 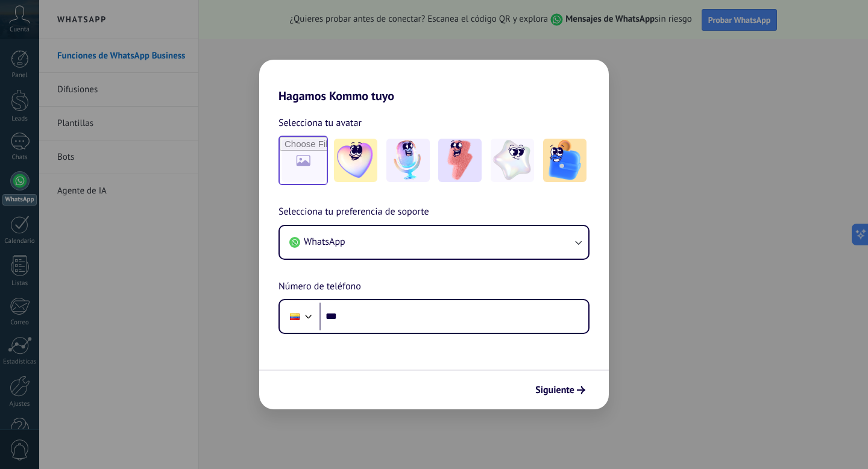 I want to click on img: -1.jpeg, so click(x=355, y=161).